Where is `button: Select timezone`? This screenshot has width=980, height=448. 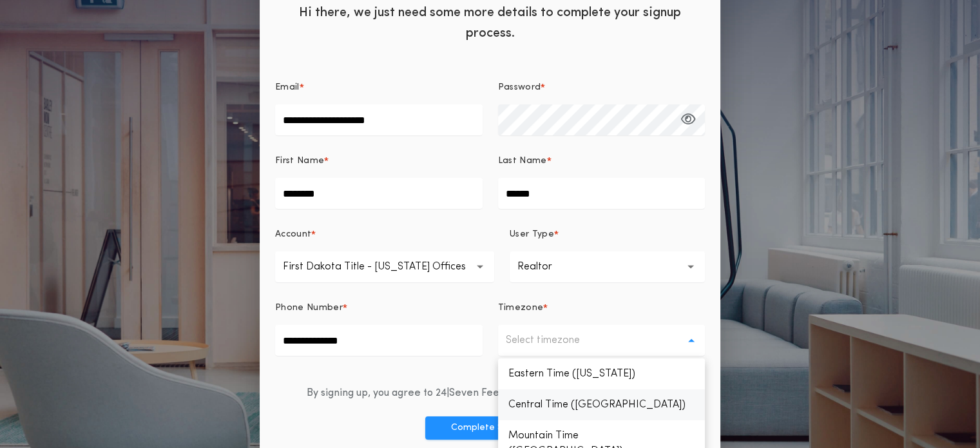
button: Select timezone is located at coordinates (601, 340).